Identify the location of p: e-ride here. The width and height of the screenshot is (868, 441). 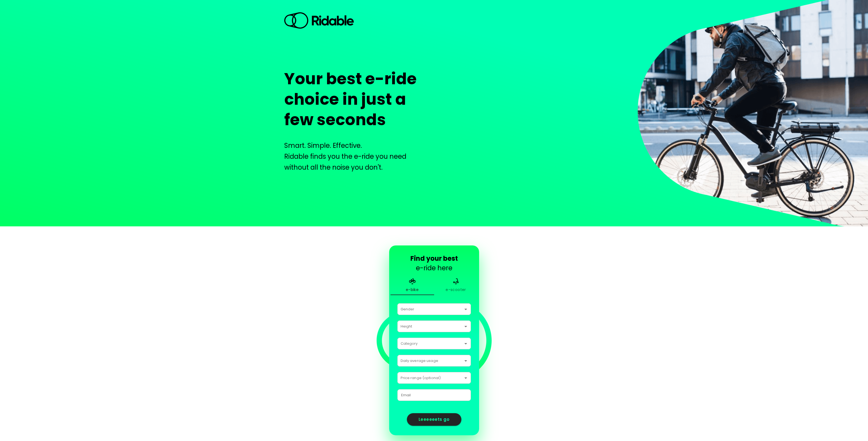
(434, 263).